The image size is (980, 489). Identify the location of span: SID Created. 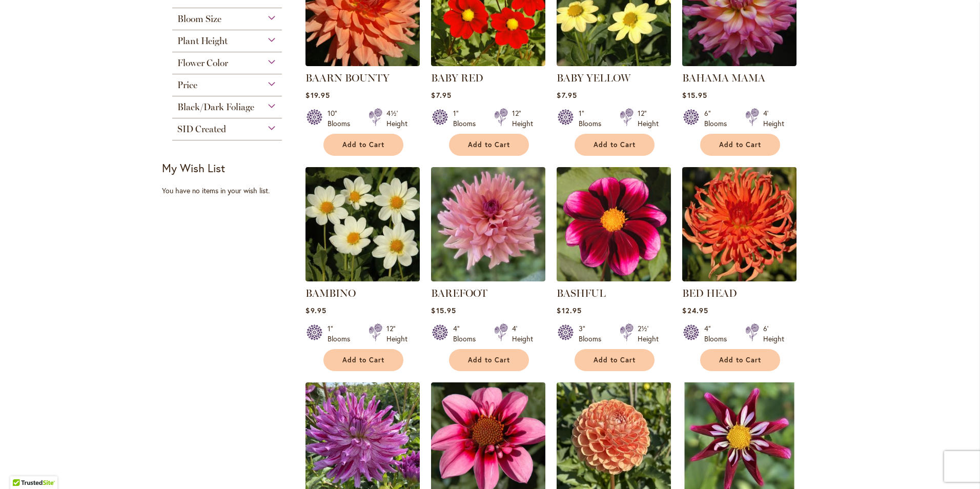
(202, 129).